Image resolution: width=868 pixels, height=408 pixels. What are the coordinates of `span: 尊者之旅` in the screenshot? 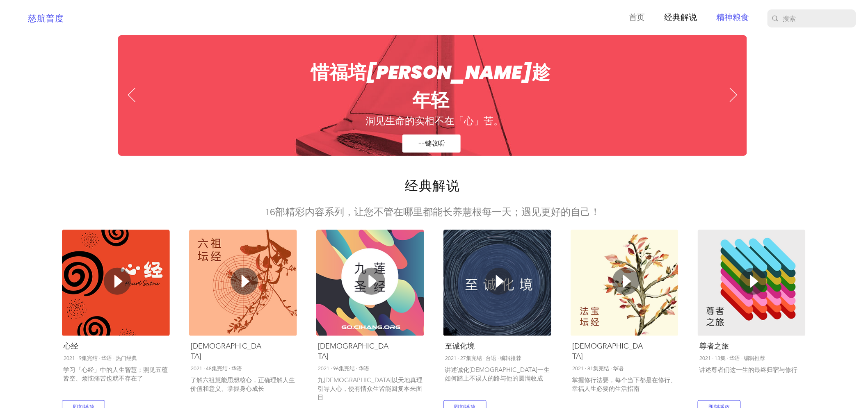 It's located at (714, 346).